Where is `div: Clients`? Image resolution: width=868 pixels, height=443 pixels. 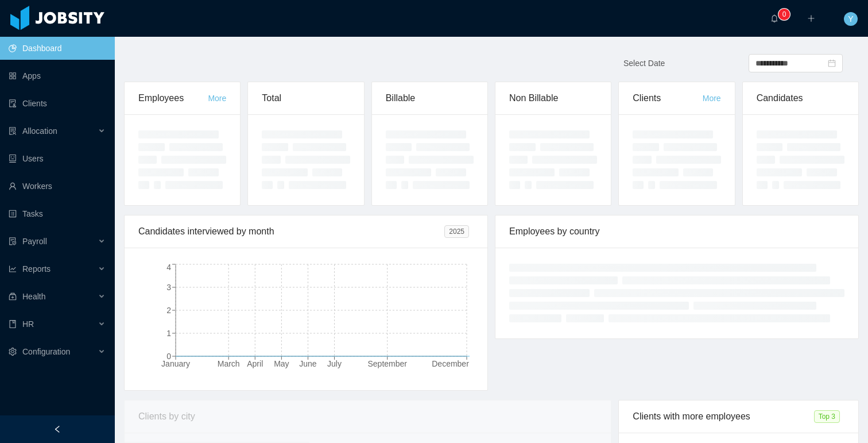
div: Clients is located at coordinates (667, 98).